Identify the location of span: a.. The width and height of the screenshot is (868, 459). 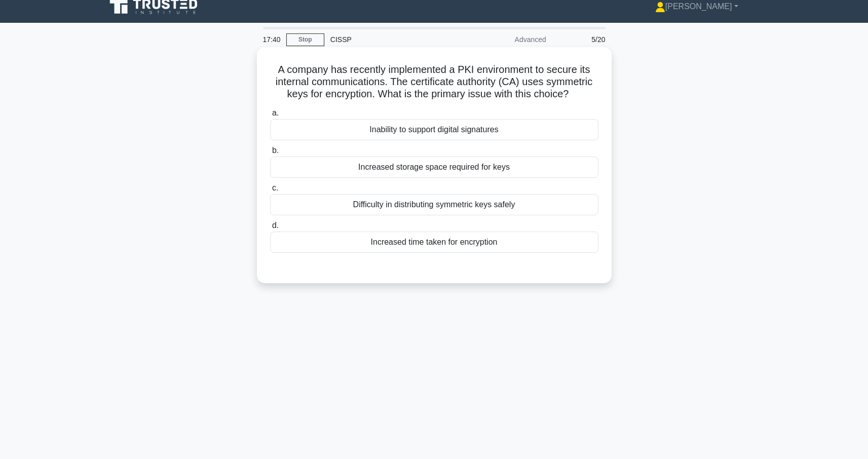
(275, 113).